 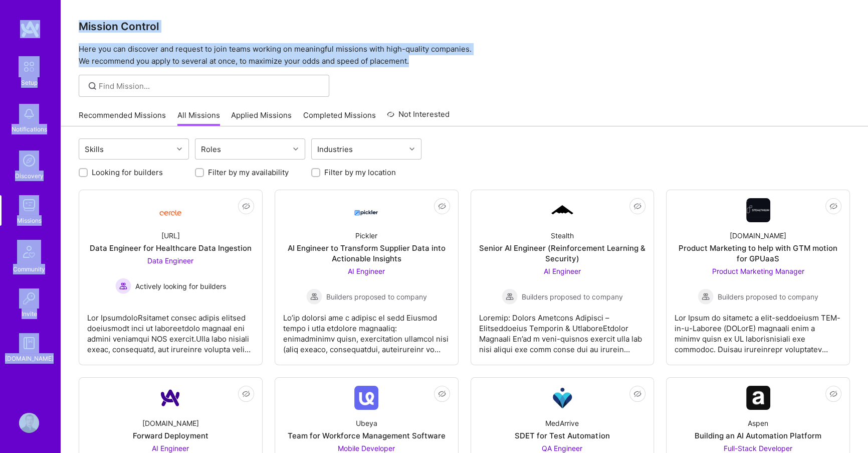 I want to click on div: Aspen, so click(x=758, y=423).